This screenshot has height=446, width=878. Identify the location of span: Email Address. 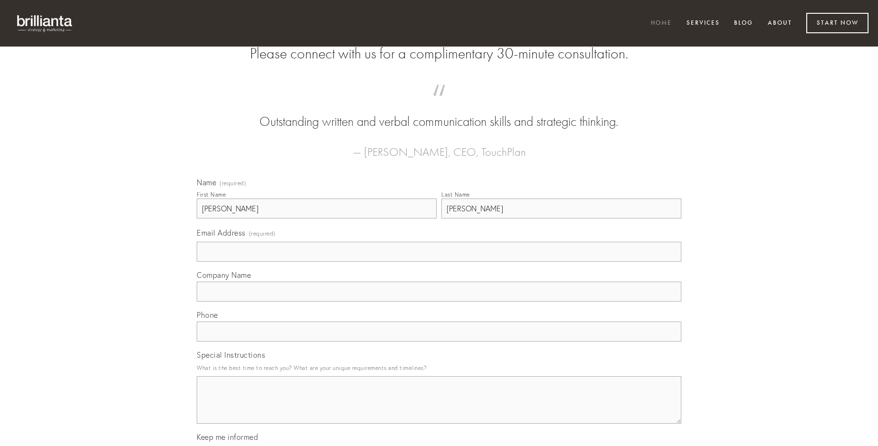
(221, 233).